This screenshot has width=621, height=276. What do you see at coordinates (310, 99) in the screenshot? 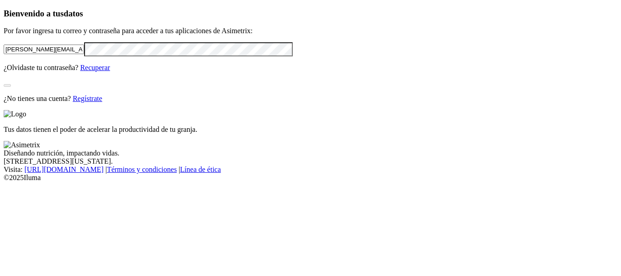
I see `p: ¿No tienes una cuenta?` at bounding box center [310, 99].